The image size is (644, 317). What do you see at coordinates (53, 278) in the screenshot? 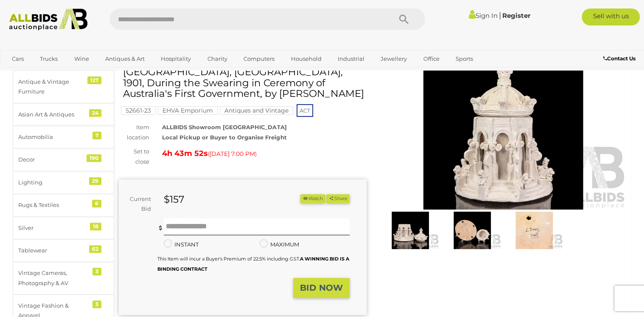
I see `div: Vintage Cameras, Photography & AV` at bounding box center [53, 278].